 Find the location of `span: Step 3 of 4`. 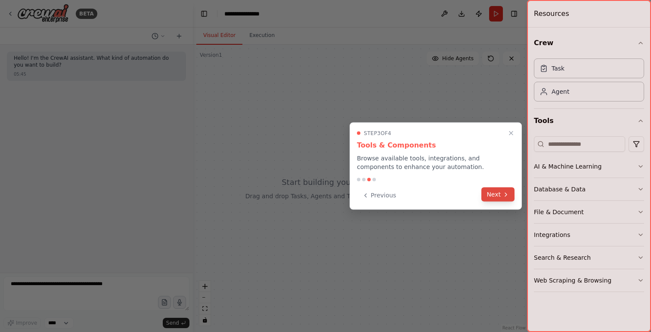

span: Step 3 of 4 is located at coordinates (378, 133).